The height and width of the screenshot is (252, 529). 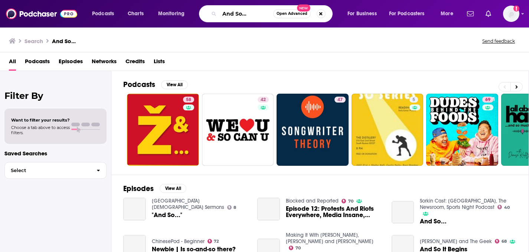 I want to click on h2: Podcasts, so click(x=139, y=84).